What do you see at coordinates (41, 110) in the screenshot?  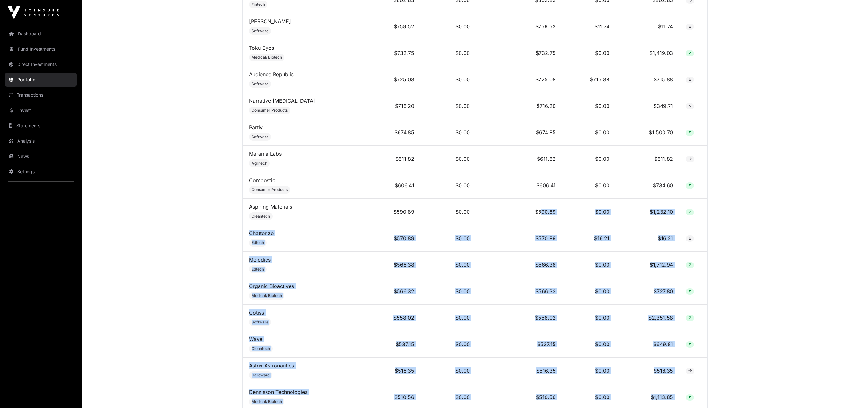 I see `a: Invest` at bounding box center [41, 110].